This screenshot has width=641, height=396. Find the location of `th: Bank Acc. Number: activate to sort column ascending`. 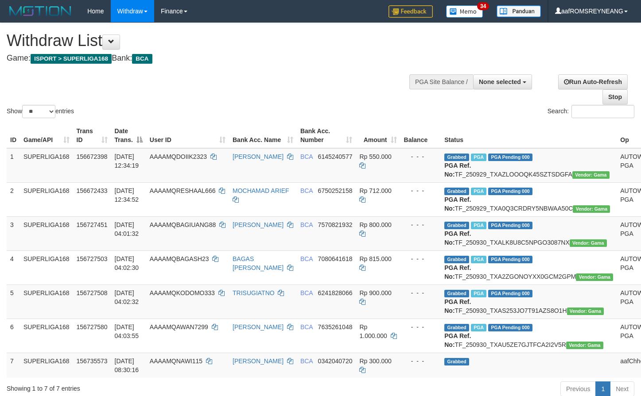

th: Bank Acc. Number: activate to sort column ascending is located at coordinates (326, 136).